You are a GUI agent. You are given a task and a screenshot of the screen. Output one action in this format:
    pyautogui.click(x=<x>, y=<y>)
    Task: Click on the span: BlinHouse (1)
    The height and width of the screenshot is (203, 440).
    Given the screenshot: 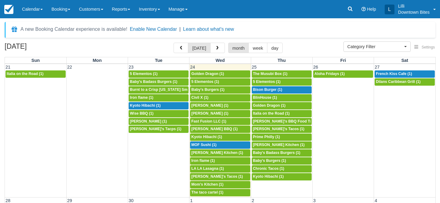 What is the action you would take?
    pyautogui.click(x=265, y=98)
    